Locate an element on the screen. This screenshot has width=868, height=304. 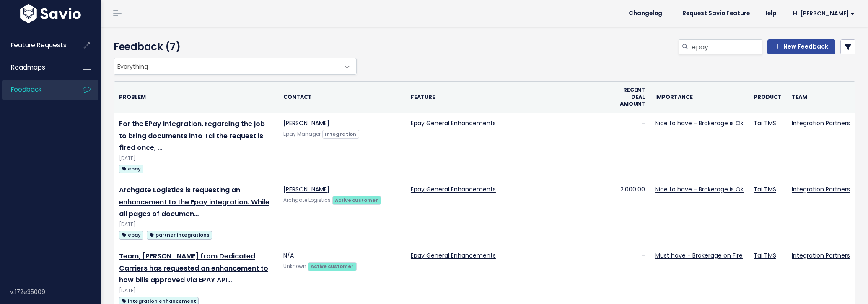
th: Product is located at coordinates (768, 97).